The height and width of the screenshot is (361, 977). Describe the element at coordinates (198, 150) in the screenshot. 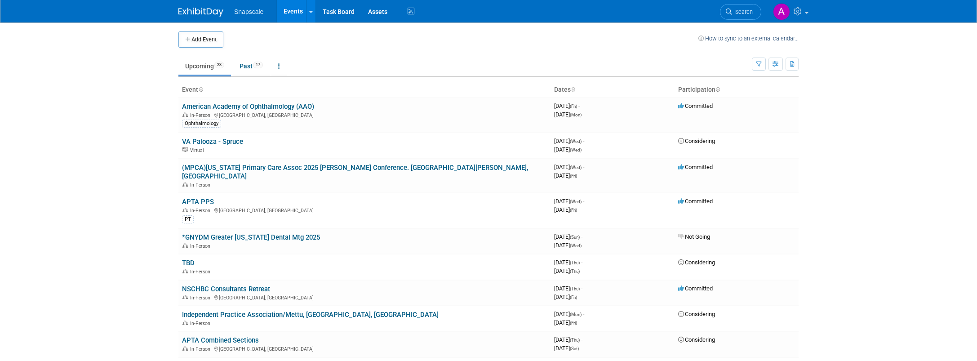

I see `span: Virtual` at that location.